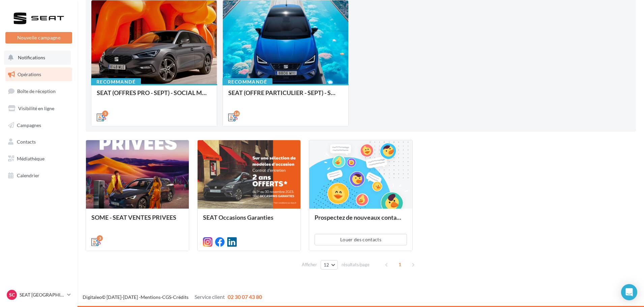  What do you see at coordinates (31, 159) in the screenshot?
I see `span: Médiathèque` at bounding box center [31, 159].